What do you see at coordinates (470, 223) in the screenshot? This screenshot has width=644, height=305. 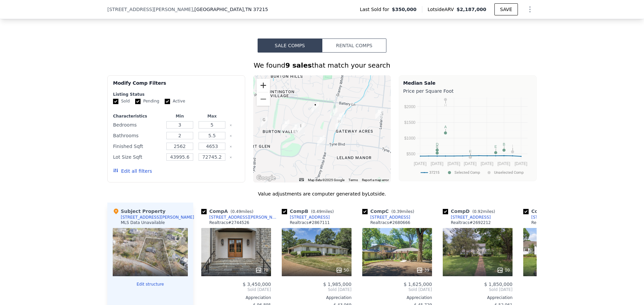 I see `div: Realtracs # 2692212` at bounding box center [470, 223].